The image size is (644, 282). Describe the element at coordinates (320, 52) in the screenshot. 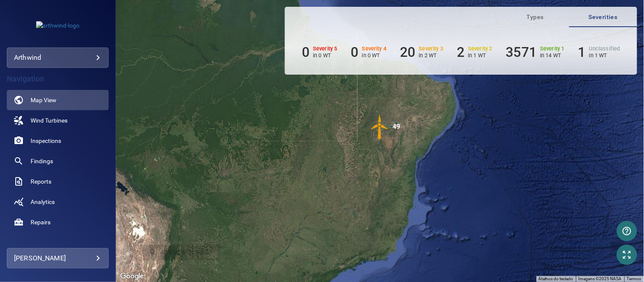

I see `li: Severity 5` at that location.